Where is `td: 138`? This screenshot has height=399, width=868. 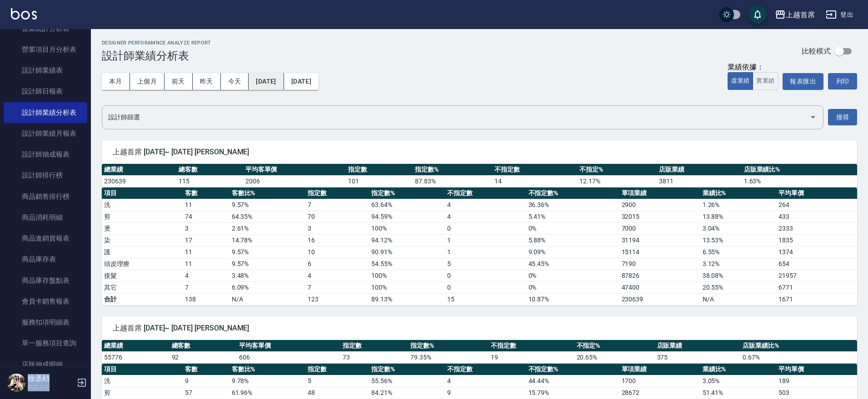
td: 138 is located at coordinates (206, 299).